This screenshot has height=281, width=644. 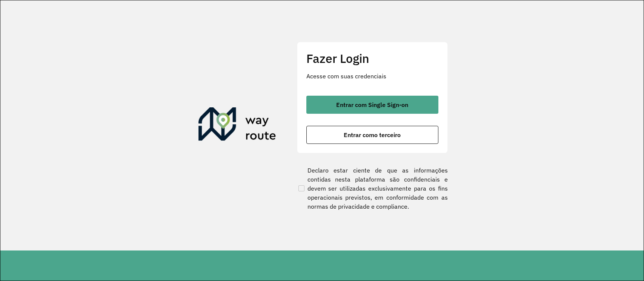 What do you see at coordinates (372, 59) in the screenshot?
I see `h2: Fazer Login` at bounding box center [372, 59].